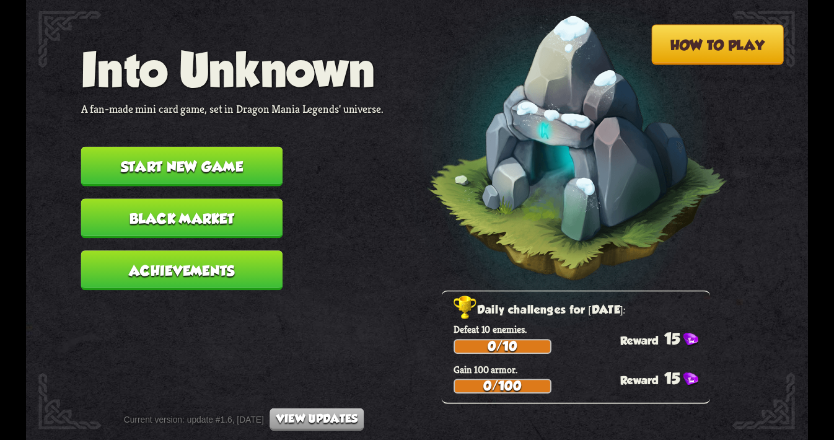  What do you see at coordinates (182, 167) in the screenshot?
I see `button: Start new game` at bounding box center [182, 167].